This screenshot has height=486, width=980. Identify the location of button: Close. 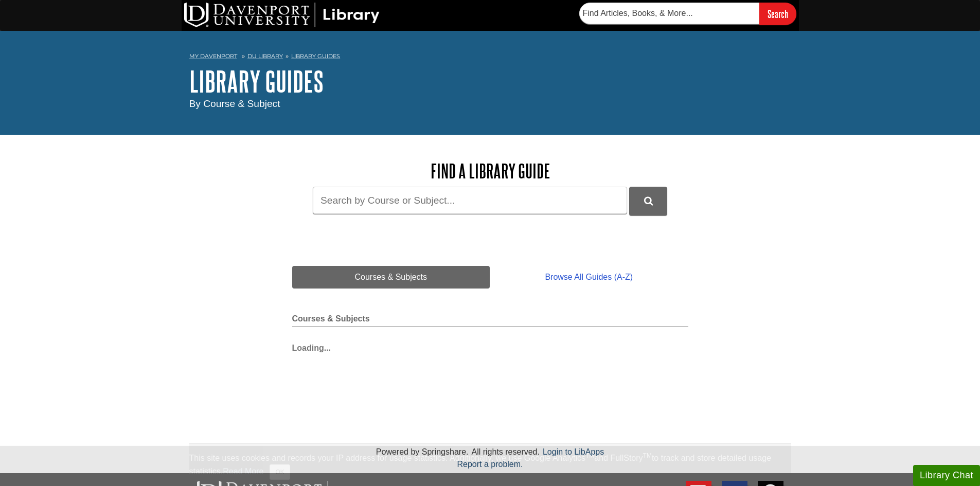
(279, 472).